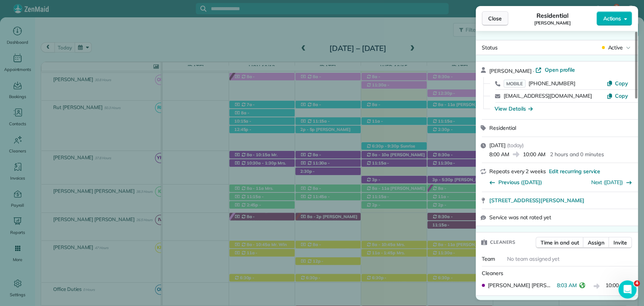 This screenshot has width=644, height=306. What do you see at coordinates (518, 171) in the screenshot?
I see `span: Repeats every 2 weeks` at bounding box center [518, 171].